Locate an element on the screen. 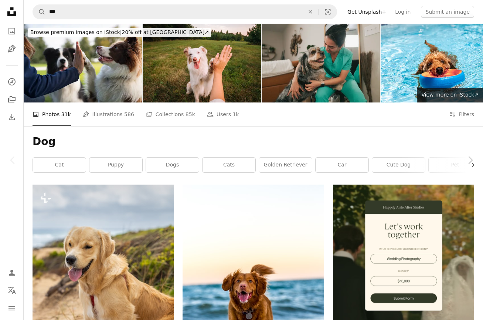 The image size is (483, 320). a: Log in is located at coordinates (403, 12).